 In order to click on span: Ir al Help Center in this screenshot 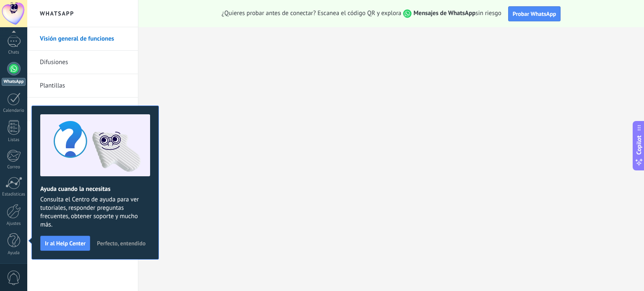, I will do `click(65, 243)`.